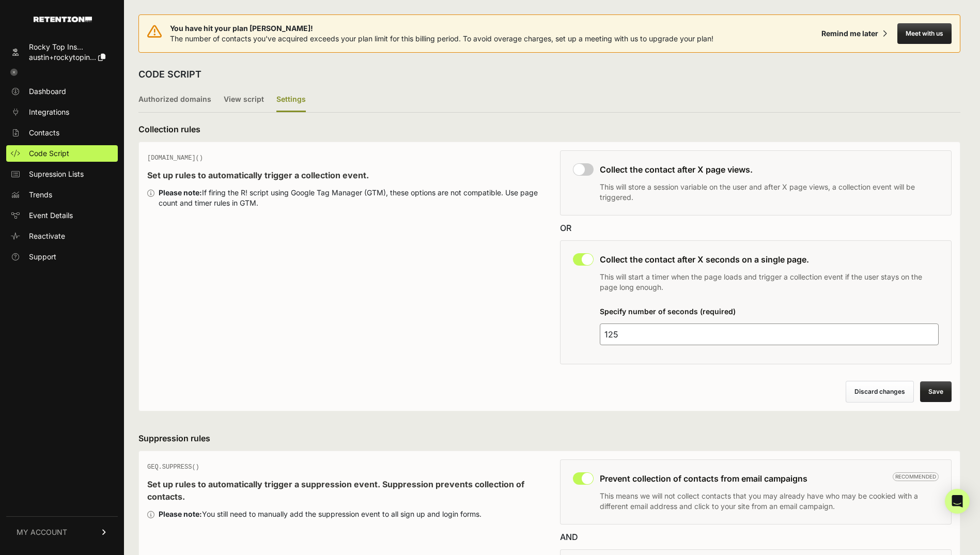 This screenshot has width=980, height=555. I want to click on label: View script, so click(244, 100).